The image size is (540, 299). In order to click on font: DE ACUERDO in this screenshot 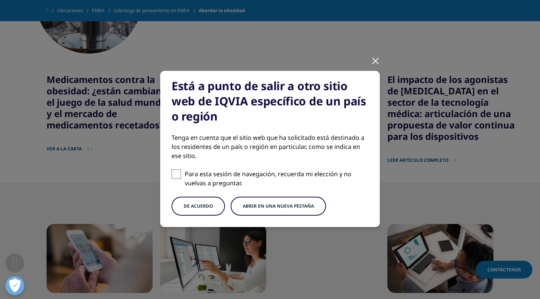, I will do `click(198, 205)`.